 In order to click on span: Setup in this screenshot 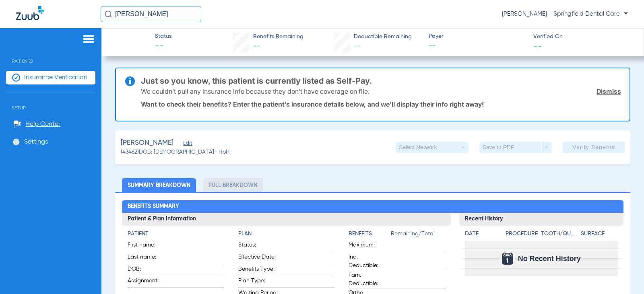, I will do `click(51, 102)`.